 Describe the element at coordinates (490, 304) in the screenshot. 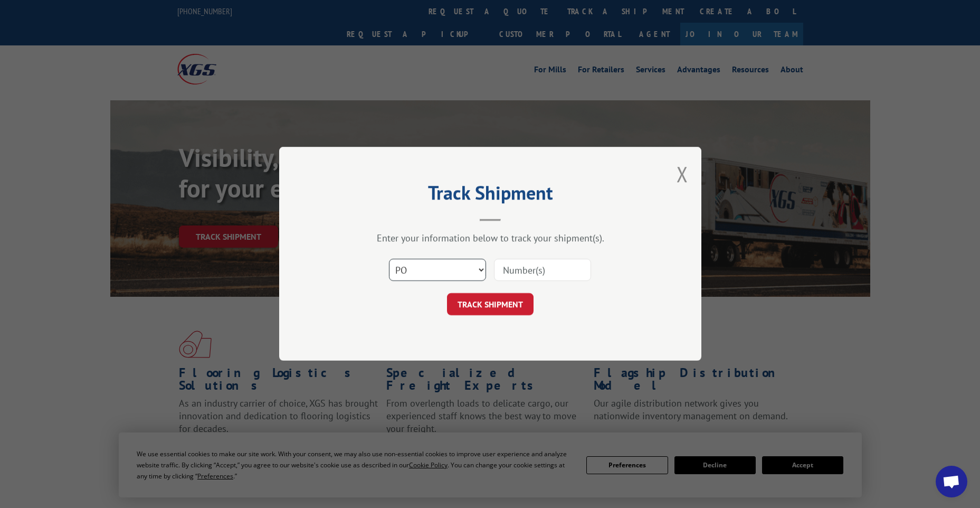

I see `button: TRACK SHIPMENT` at that location.